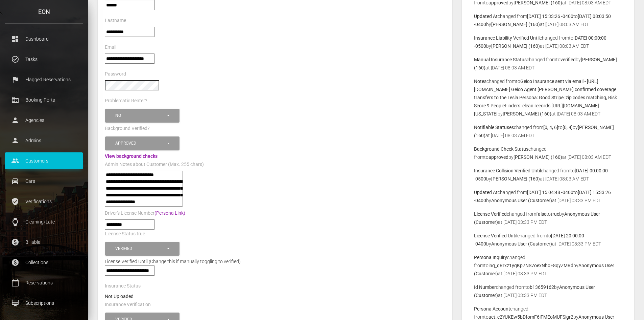 The image size is (644, 320). I want to click on a: verified_user Verifications, so click(44, 201).